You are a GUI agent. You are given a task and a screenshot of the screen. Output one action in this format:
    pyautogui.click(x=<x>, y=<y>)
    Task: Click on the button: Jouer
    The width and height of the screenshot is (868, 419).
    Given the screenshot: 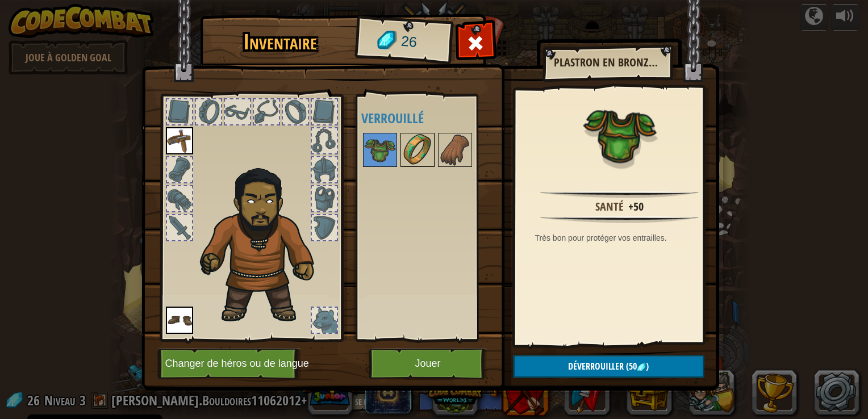 What is the action you would take?
    pyautogui.click(x=428, y=363)
    